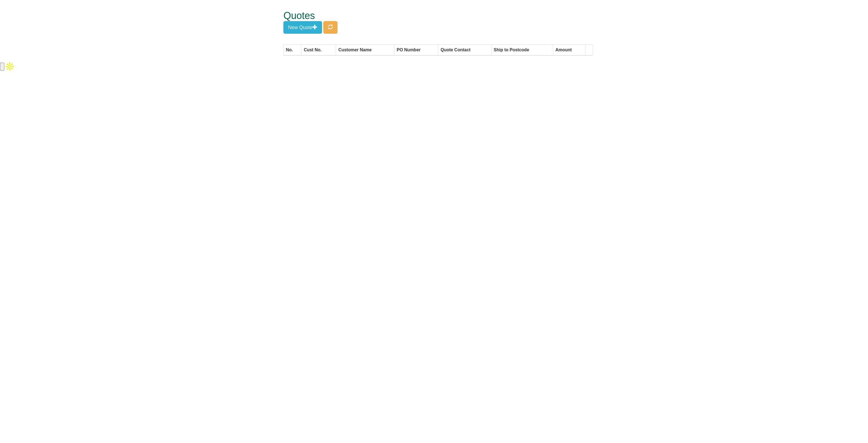  Describe the element at coordinates (293, 50) in the screenshot. I see `th: No.` at that location.